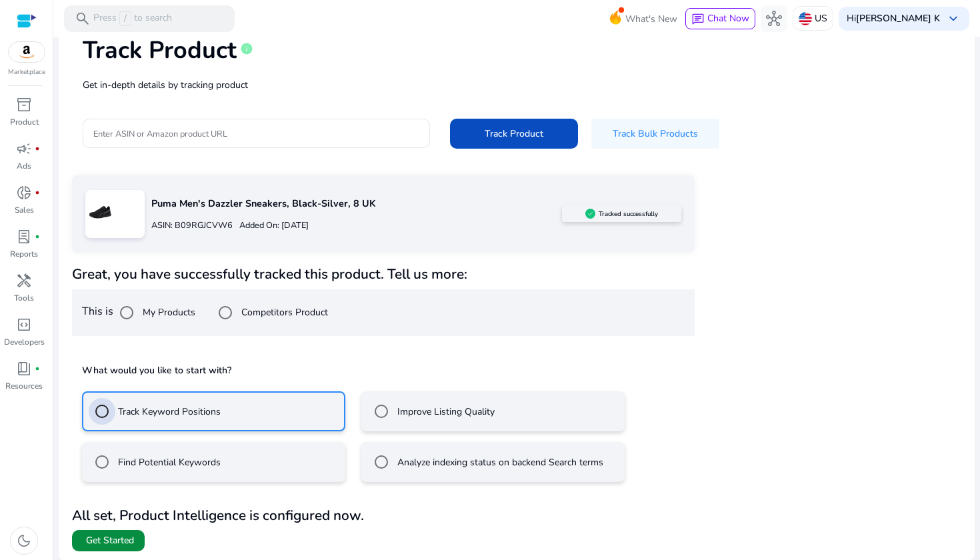 Image resolution: width=980 pixels, height=560 pixels. Describe the element at coordinates (110, 541) in the screenshot. I see `span: Get Started` at that location.